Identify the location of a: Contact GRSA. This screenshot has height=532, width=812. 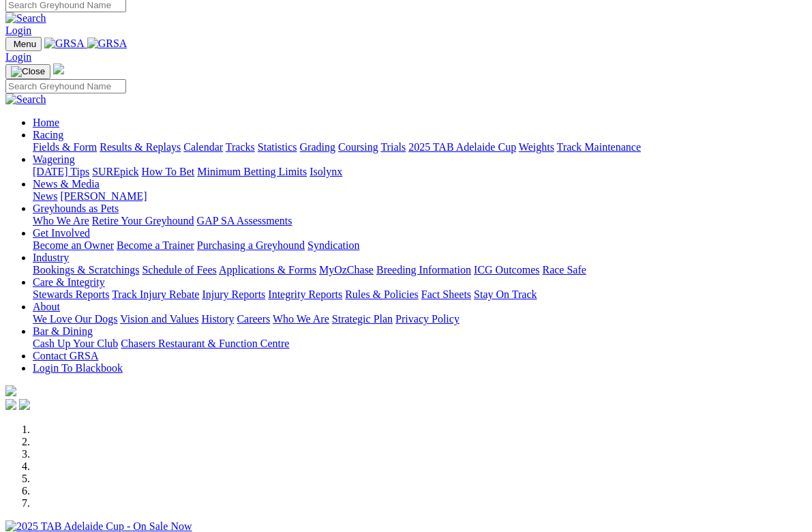
(66, 355).